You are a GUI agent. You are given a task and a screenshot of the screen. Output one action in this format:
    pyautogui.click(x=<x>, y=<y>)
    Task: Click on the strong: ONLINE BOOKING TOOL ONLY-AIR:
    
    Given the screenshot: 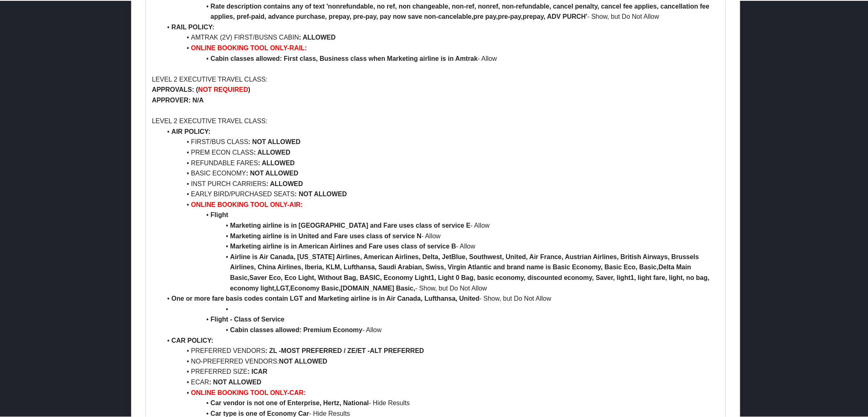 What is the action you would take?
    pyautogui.click(x=247, y=204)
    